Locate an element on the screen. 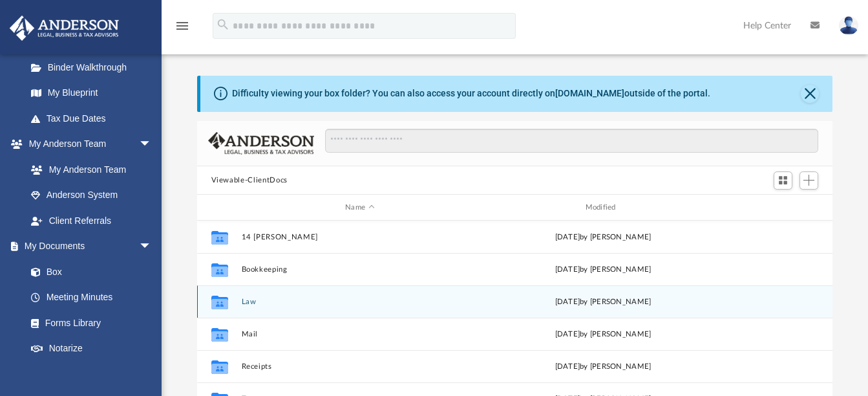 Image resolution: width=868 pixels, height=396 pixels. button: Add is located at coordinates (810, 181).